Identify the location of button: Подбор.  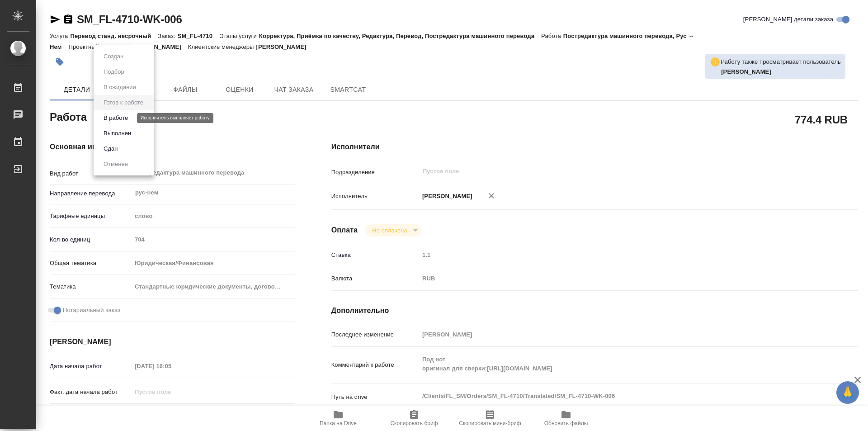
(114, 72).